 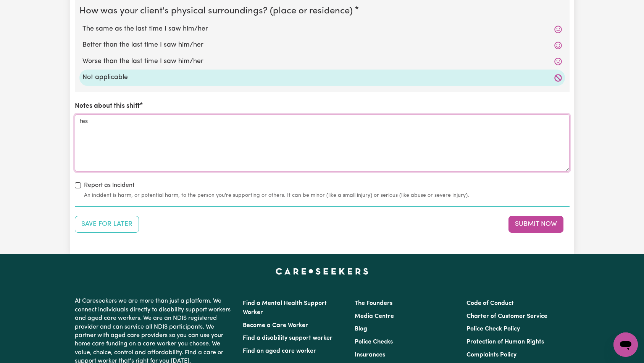 I want to click on button: Submit your job report, so click(x=536, y=224).